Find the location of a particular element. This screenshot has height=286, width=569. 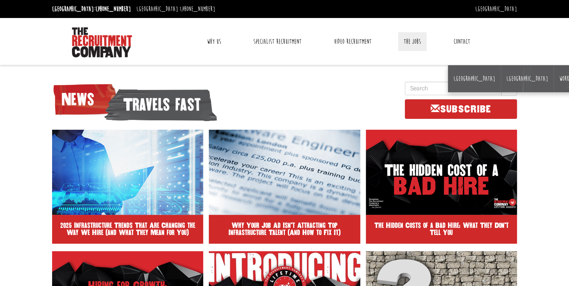

a: Specialist Recruitment is located at coordinates (278, 42).